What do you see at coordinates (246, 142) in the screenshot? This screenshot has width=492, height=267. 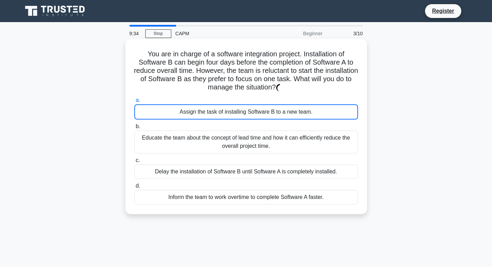 I see `div: Educate the team about the concept of lead time and how it can efficiently reduce the overall pro...` at bounding box center [246, 142].